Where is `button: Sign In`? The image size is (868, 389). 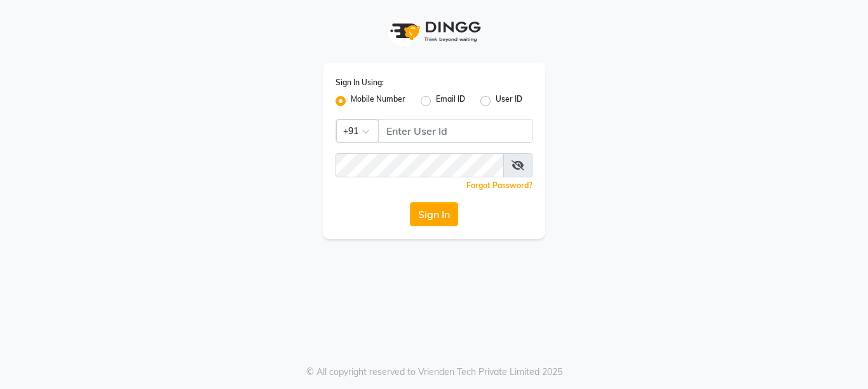 button: Sign In is located at coordinates (434, 214).